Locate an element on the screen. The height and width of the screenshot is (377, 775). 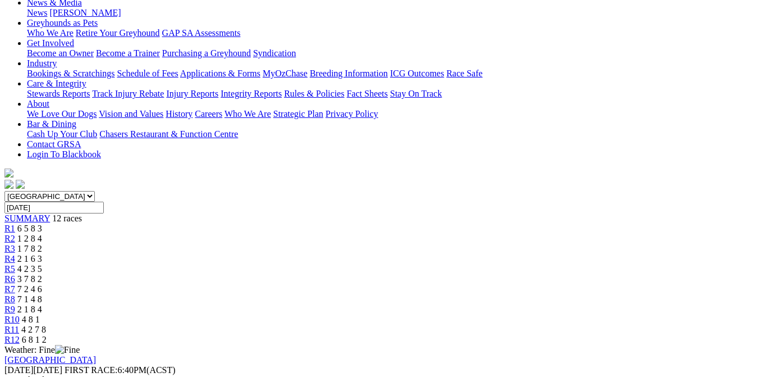
span: R12 is located at coordinates (12, 339).